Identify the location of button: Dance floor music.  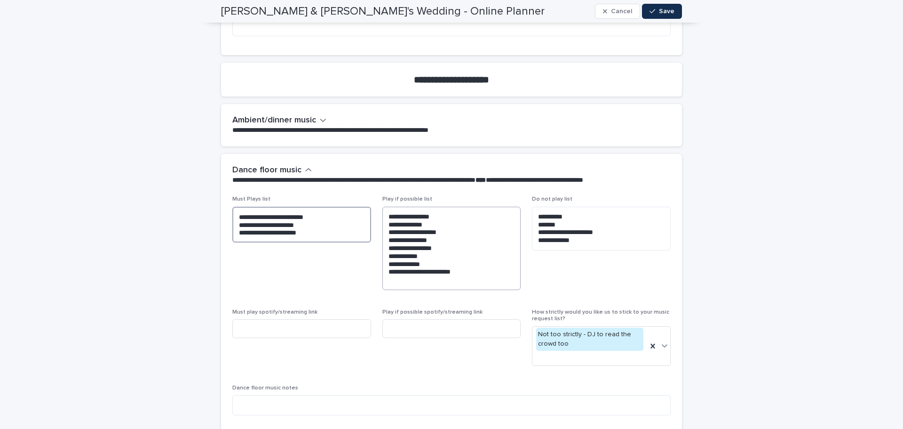
(272, 170).